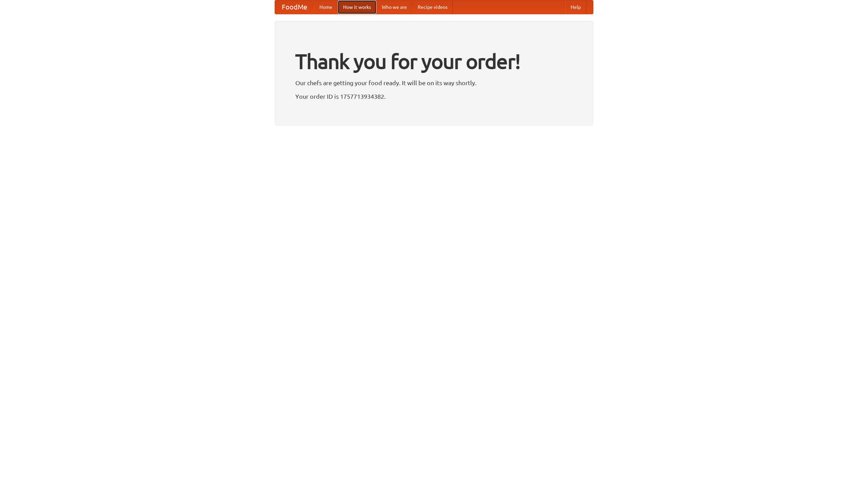 The width and height of the screenshot is (868, 480). I want to click on p: Your order ID is 1757713934382., so click(434, 97).